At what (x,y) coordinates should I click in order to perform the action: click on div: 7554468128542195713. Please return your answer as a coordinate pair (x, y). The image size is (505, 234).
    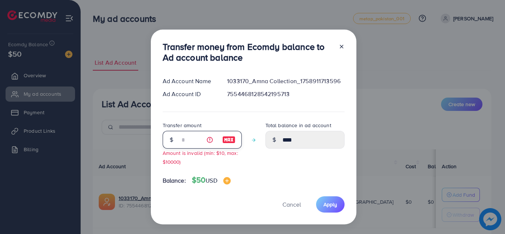
    Looking at the image, I should click on (286, 94).